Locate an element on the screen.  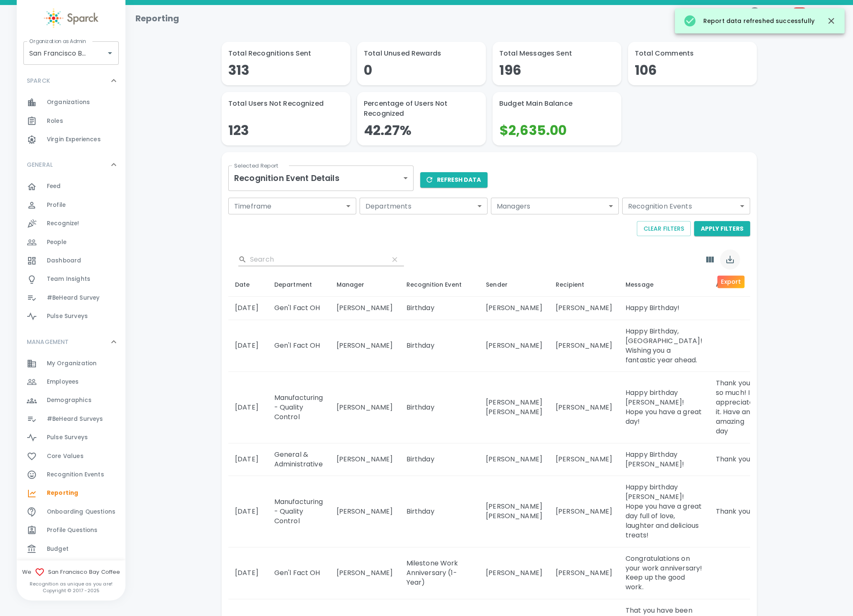
td: General & Administrative is located at coordinates (298, 459).